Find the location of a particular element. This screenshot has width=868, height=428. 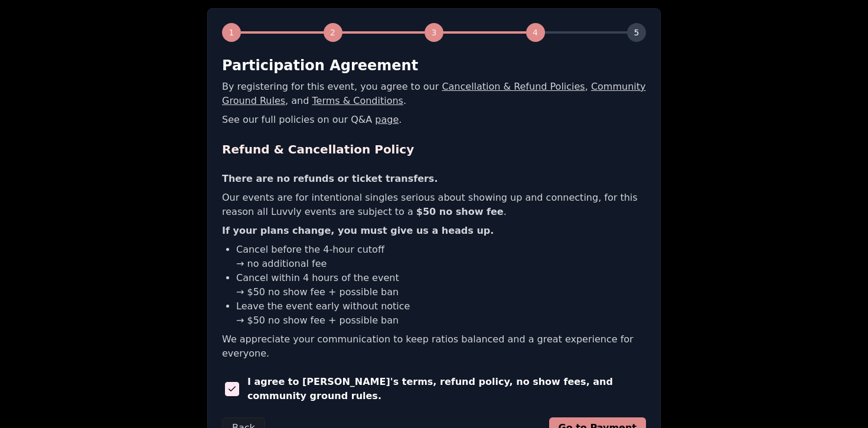

p: See our full policies on our Q&A . is located at coordinates (434, 120).